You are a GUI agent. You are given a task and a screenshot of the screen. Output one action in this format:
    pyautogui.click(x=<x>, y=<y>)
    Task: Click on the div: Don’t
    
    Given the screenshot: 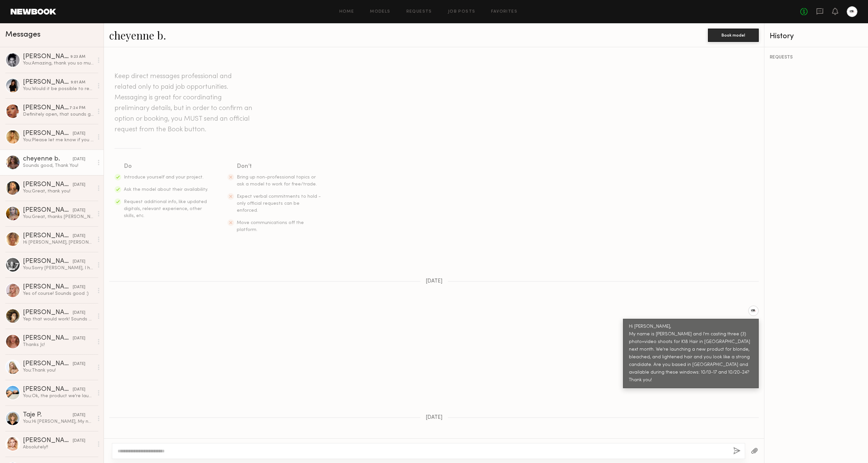 What is the action you would take?
    pyautogui.click(x=279, y=167)
    